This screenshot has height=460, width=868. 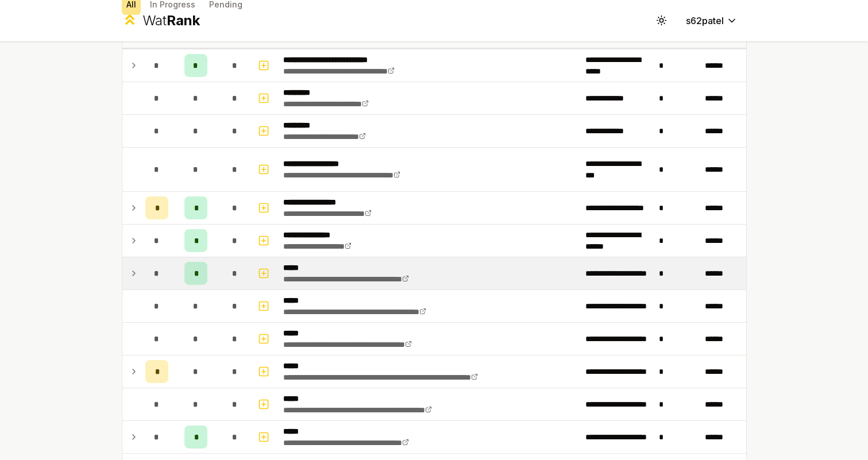 What do you see at coordinates (183, 20) in the screenshot?
I see `span: Rank` at bounding box center [183, 20].